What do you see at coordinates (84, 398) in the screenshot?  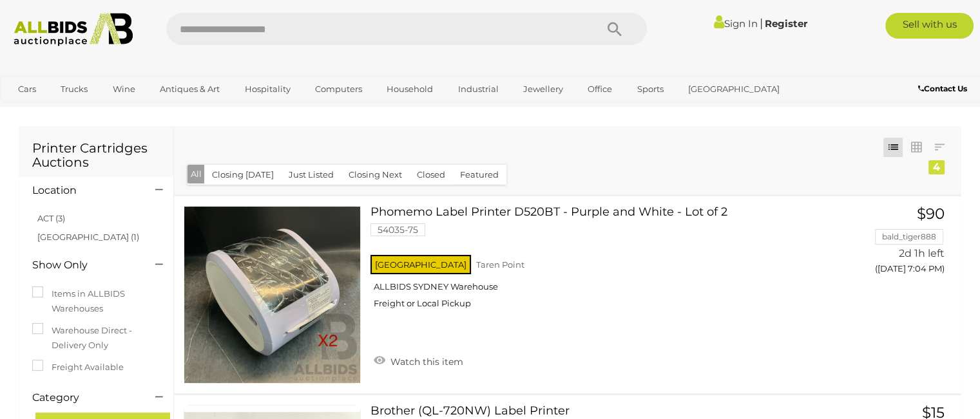 I see `h4: Category` at bounding box center [84, 398].